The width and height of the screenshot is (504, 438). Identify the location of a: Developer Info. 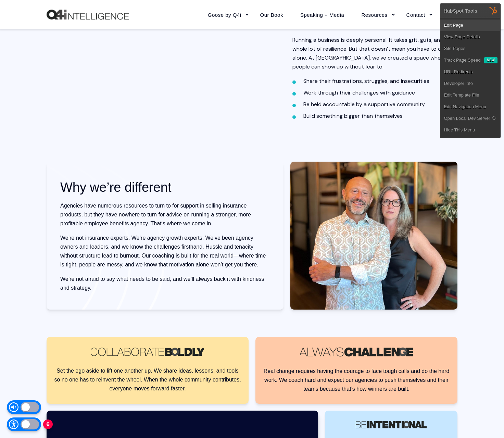
(471, 84).